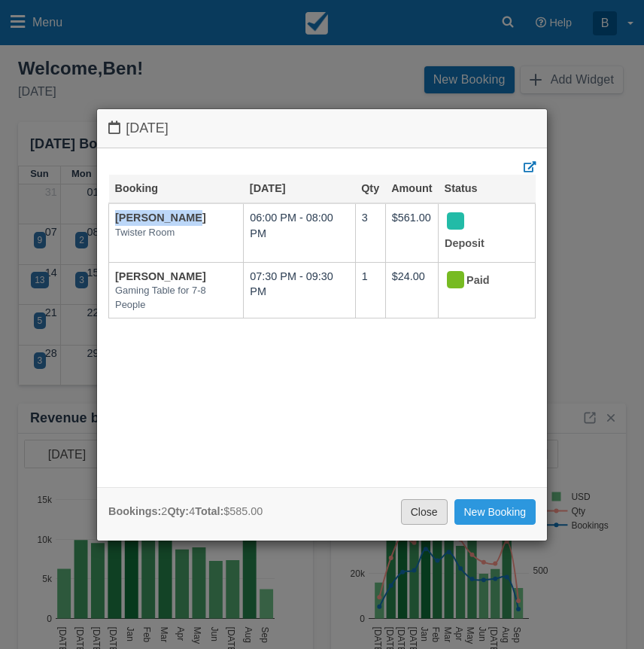 Image resolution: width=644 pixels, height=649 pixels. What do you see at coordinates (411, 188) in the screenshot?
I see `a: Amount` at bounding box center [411, 188].